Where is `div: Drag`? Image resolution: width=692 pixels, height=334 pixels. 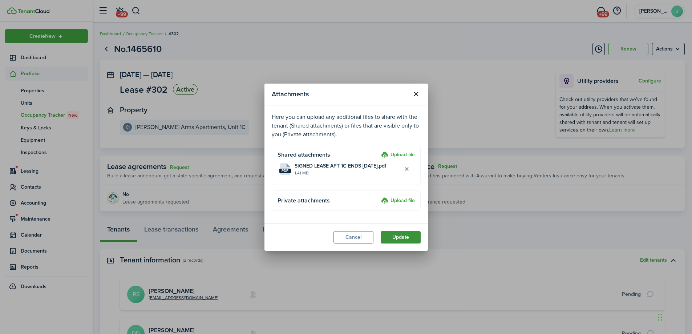
div: Drag is located at coordinates (660, 317).